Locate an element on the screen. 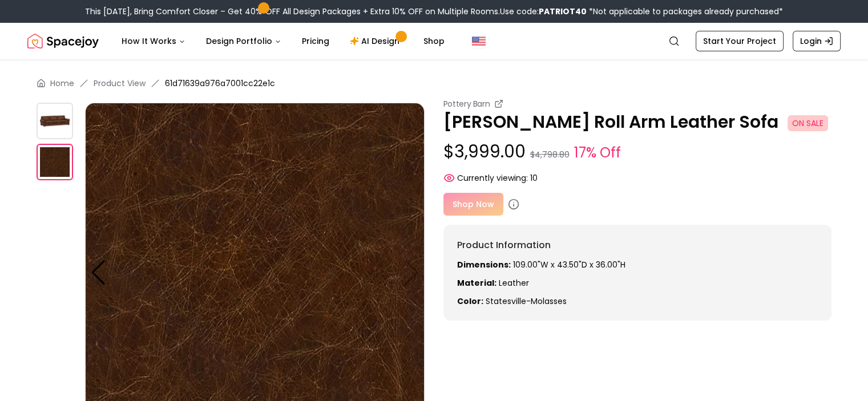 The image size is (868, 401). a: Shop is located at coordinates (434, 41).